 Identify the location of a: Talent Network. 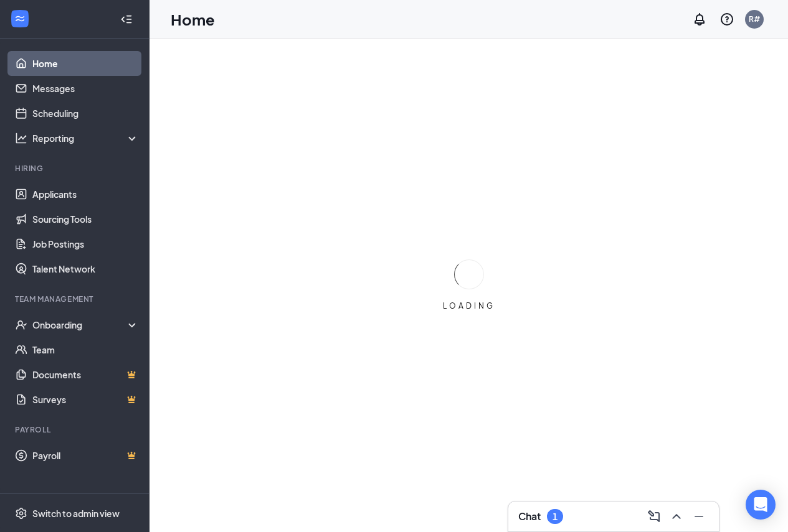
(85, 269).